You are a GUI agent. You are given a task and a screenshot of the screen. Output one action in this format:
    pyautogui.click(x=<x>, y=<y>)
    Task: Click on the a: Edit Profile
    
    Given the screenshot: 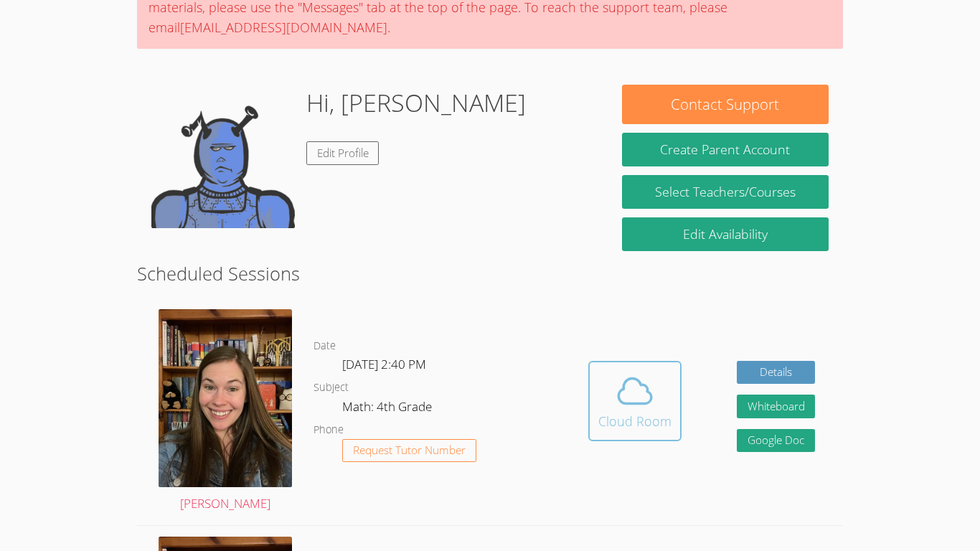 What is the action you would take?
    pyautogui.click(x=343, y=153)
    